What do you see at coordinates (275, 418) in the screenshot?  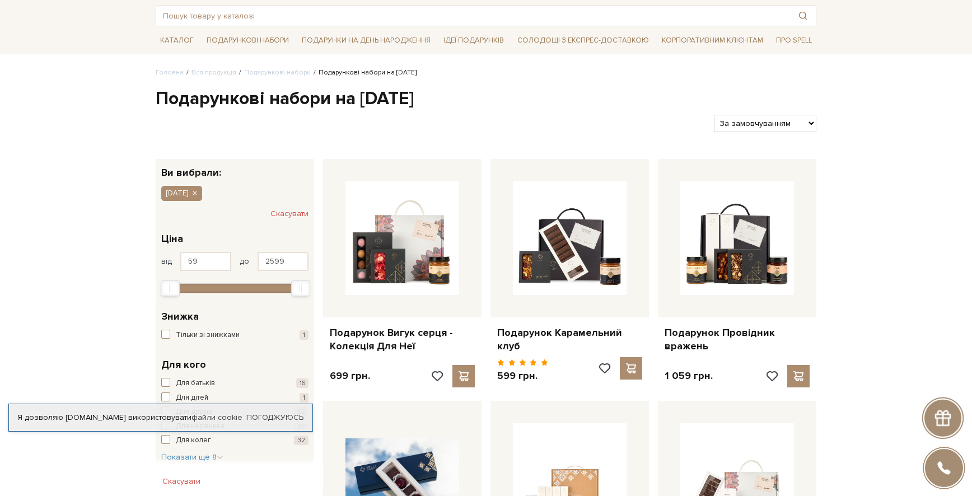 I see `a: Погоджуюсь` at bounding box center [275, 418].